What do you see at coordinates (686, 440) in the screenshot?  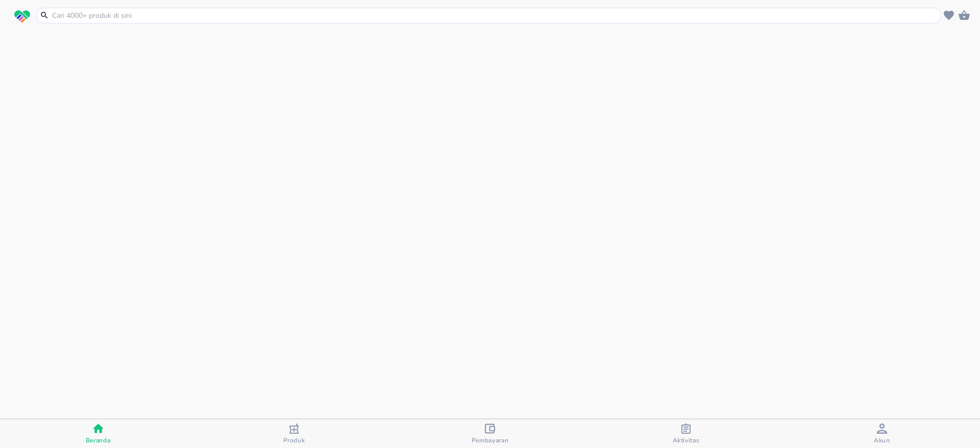 I see `span: Aktivitas` at bounding box center [686, 440].